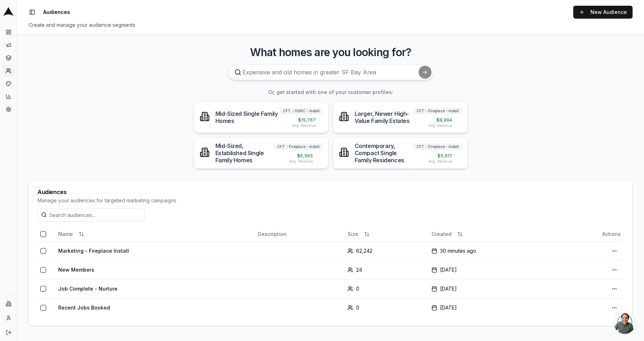 The image size is (644, 341). Describe the element at coordinates (9, 332) in the screenshot. I see `button: Log out` at that location.